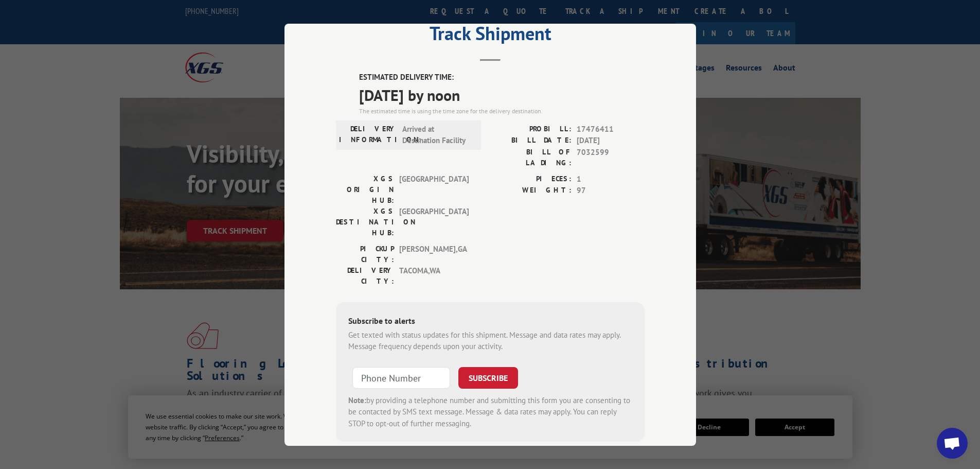 The width and height of the screenshot is (980, 469). What do you see at coordinates (365, 221) in the screenshot?
I see `label: XGS DESTINATION HUB:` at bounding box center [365, 221].